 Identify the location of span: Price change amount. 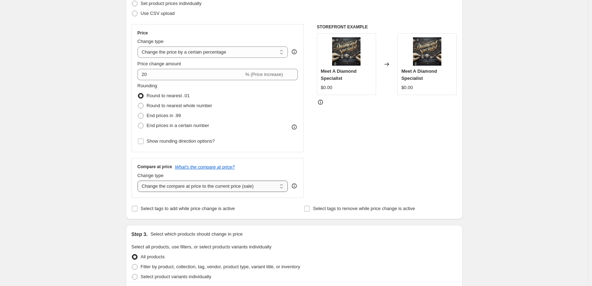
(159, 63).